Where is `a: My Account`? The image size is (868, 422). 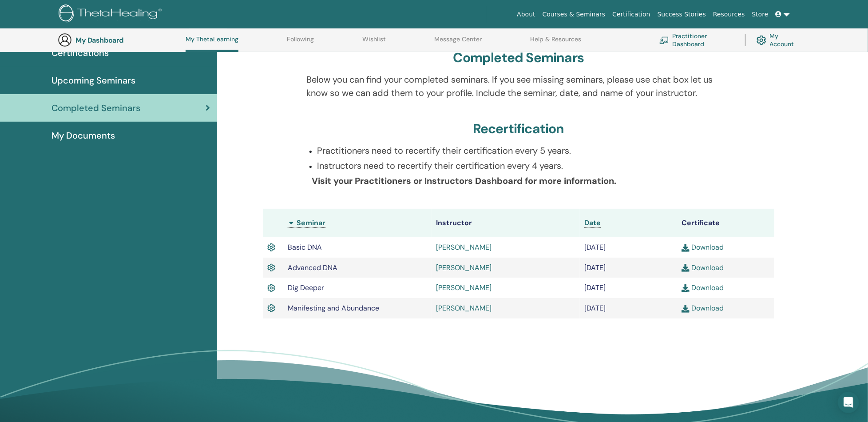 a: My Account is located at coordinates (779, 40).